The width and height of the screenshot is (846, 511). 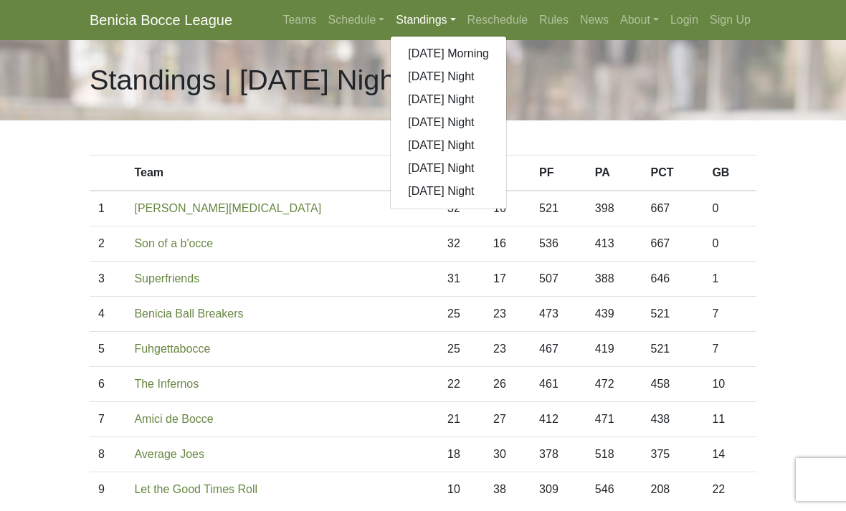 What do you see at coordinates (615, 174) in the screenshot?
I see `th: PA` at bounding box center [615, 174].